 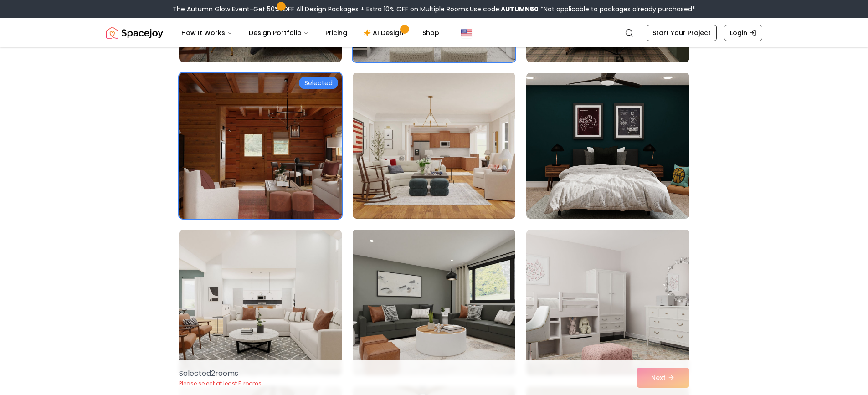 I want to click on span: Use code:, so click(x=504, y=9).